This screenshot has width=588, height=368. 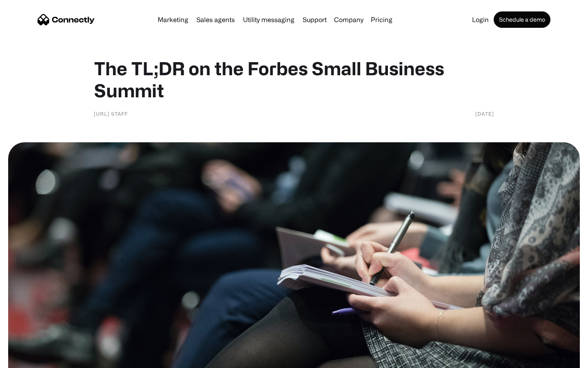 I want to click on aside: Language selected: English, so click(x=28, y=359).